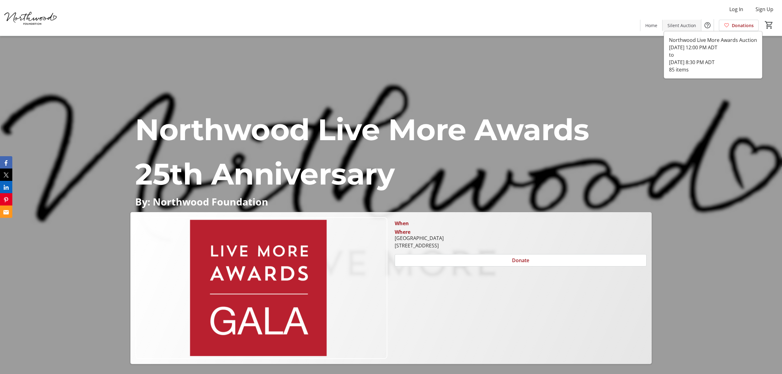 This screenshot has height=374, width=782. Describe the element at coordinates (261, 288) in the screenshot. I see `img: Campaign CTA Media Photo` at that location.